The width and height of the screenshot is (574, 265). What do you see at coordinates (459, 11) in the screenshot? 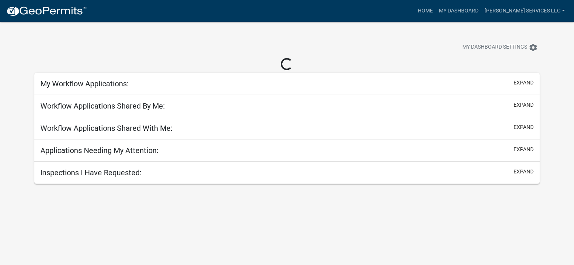
I see `a: My Dashboard` at bounding box center [459, 11].